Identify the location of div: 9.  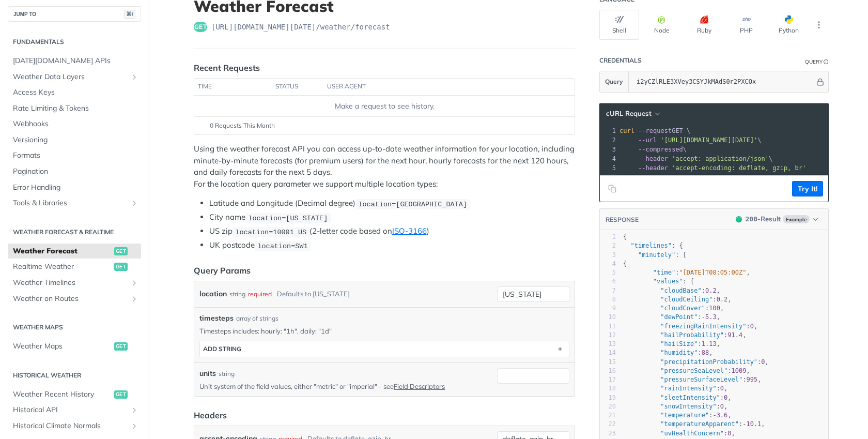
(608, 308).